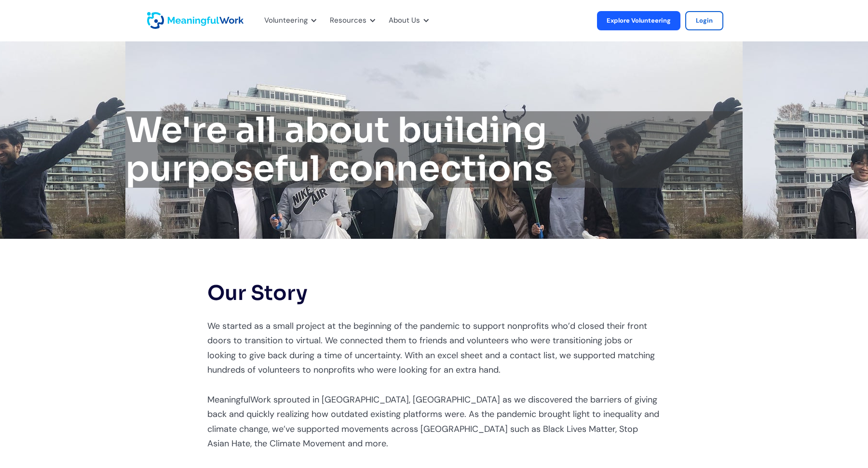  Describe the element at coordinates (434, 293) in the screenshot. I see `h2: Our Story` at that location.